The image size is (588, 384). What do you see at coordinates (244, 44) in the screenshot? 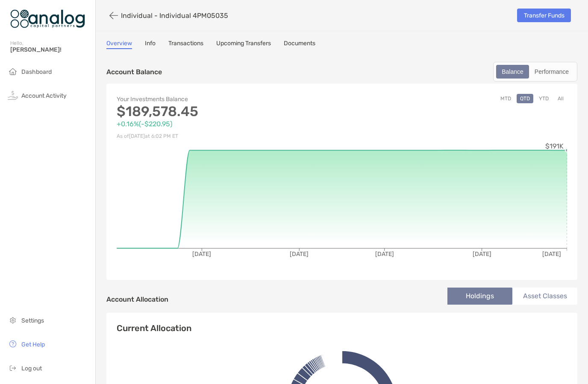
I see `a: Upcoming Transfers` at bounding box center [244, 44].